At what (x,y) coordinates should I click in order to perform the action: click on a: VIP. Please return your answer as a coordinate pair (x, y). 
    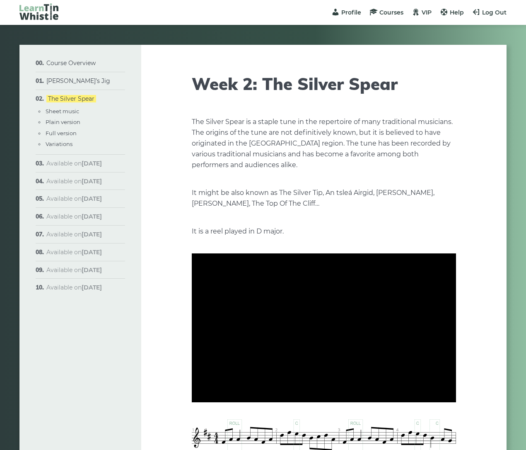
    Looking at the image, I should click on (422, 12).